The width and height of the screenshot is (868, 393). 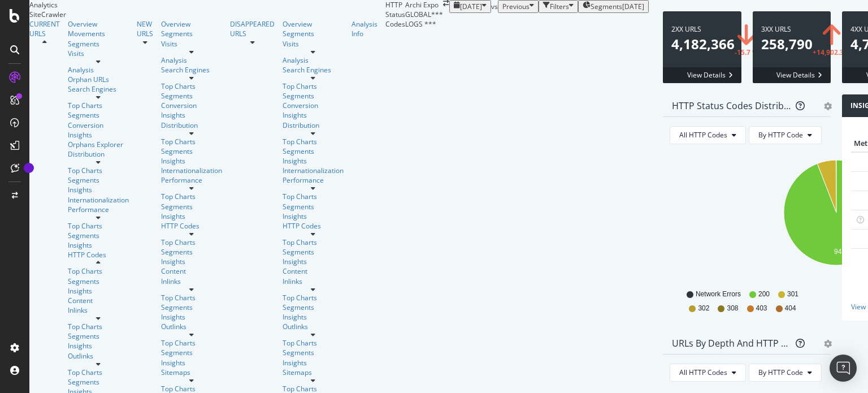 I want to click on div: gear, so click(x=828, y=106).